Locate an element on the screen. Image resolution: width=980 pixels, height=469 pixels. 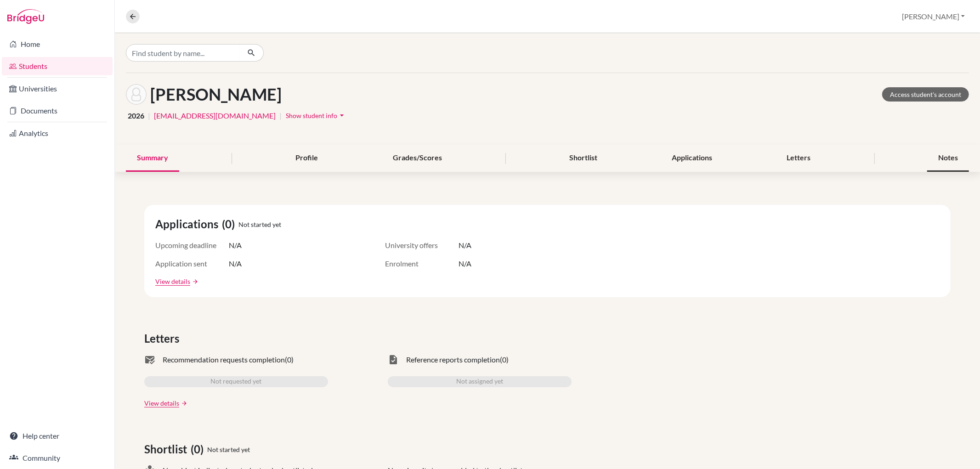
a: Documents is located at coordinates (57, 111).